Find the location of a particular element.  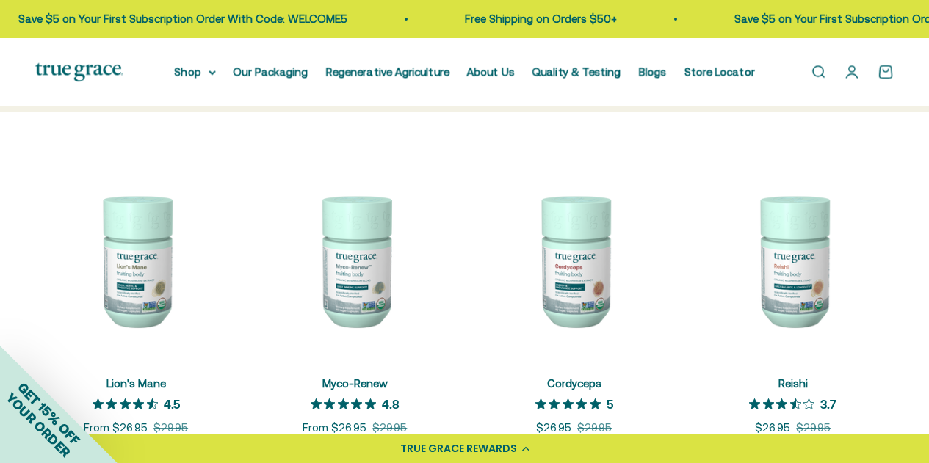

a: Reishi is located at coordinates (793, 383).